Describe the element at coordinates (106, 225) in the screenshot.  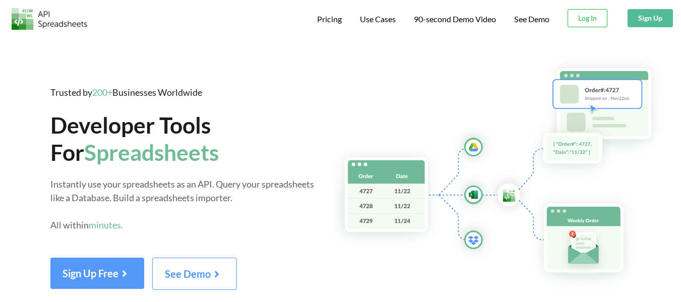
I see `span: minutes.` at that location.